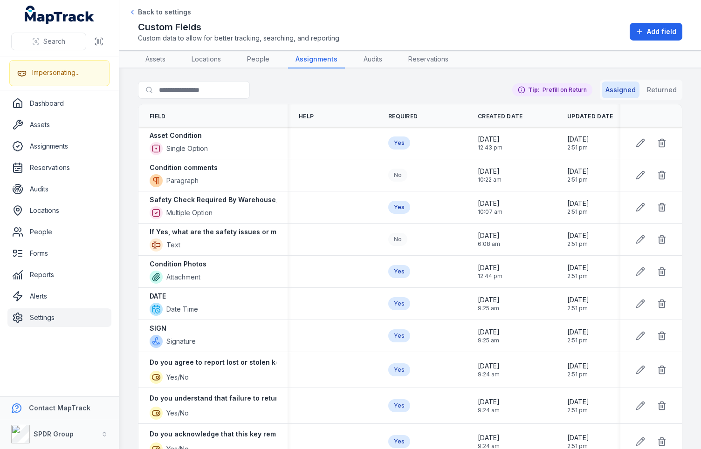  I want to click on span: Text, so click(173, 245).